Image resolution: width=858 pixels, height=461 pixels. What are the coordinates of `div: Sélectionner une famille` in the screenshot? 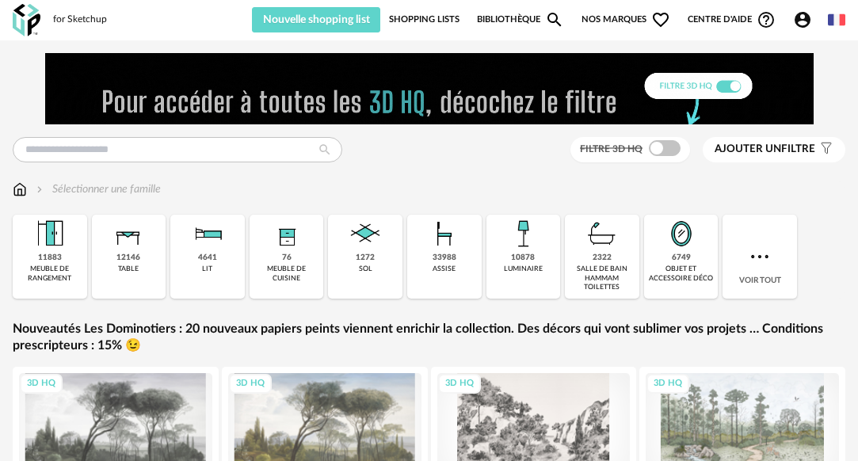 It's located at (97, 189).